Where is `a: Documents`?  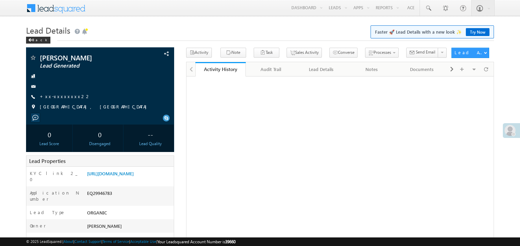 a: Documents is located at coordinates (422, 69).